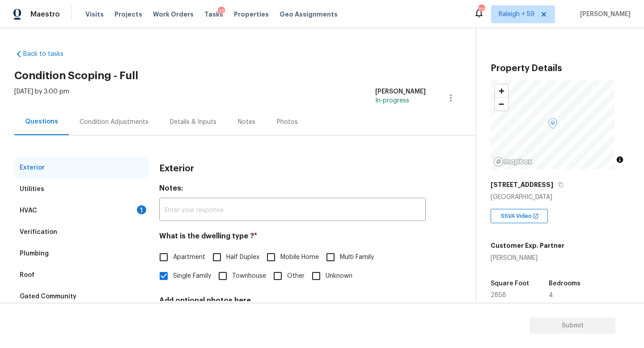 This screenshot has width=644, height=348. What do you see at coordinates (94, 14) in the screenshot?
I see `span: Visits` at bounding box center [94, 14].